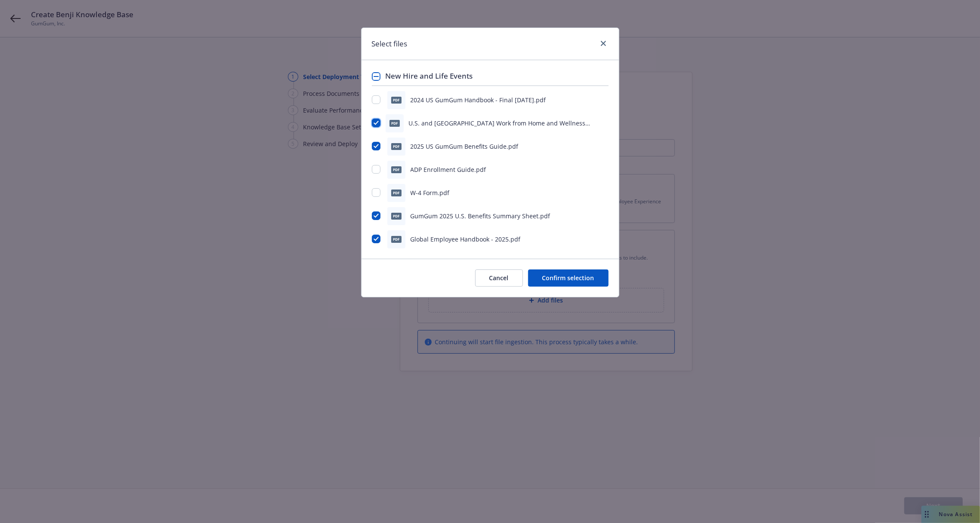 Image resolution: width=980 pixels, height=523 pixels. I want to click on span: GumGum 2025 U.S. Benefits Summary Sheet.pdf, so click(480, 216).